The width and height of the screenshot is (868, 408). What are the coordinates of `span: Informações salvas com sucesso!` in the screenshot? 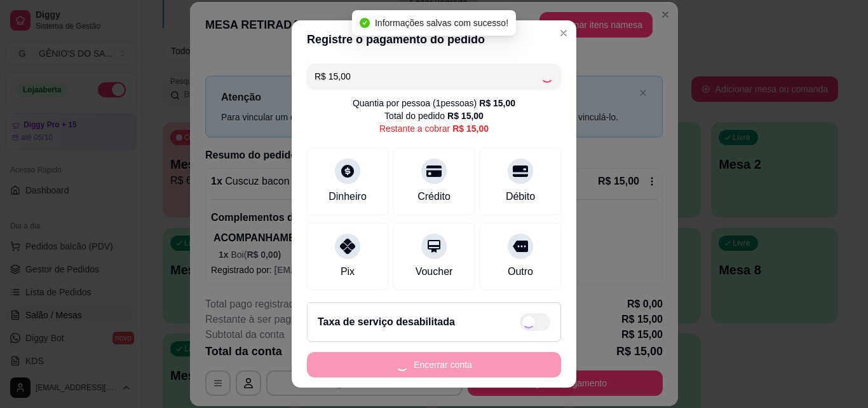 It's located at (442, 23).